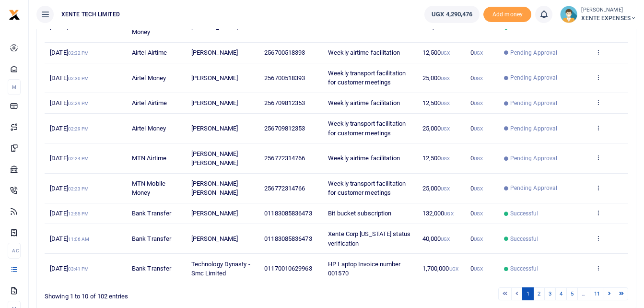  I want to click on a: logo-small logo-large logo-large, so click(14, 14).